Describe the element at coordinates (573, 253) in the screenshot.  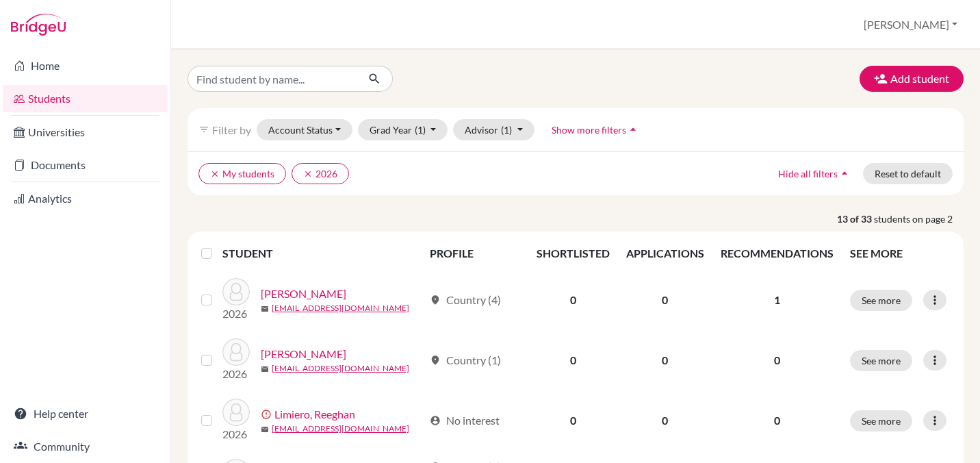
I see `th: SHORTLISTED` at that location.